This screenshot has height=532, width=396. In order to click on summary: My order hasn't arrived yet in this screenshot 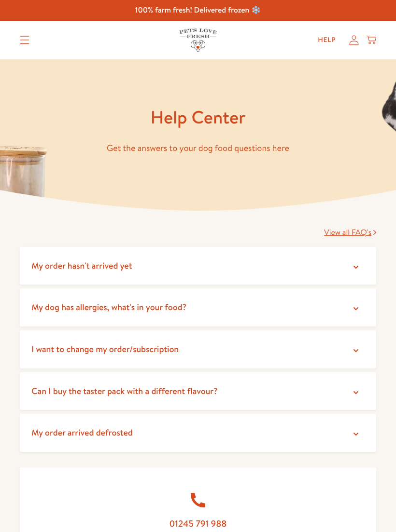, I will do `click(198, 266)`.